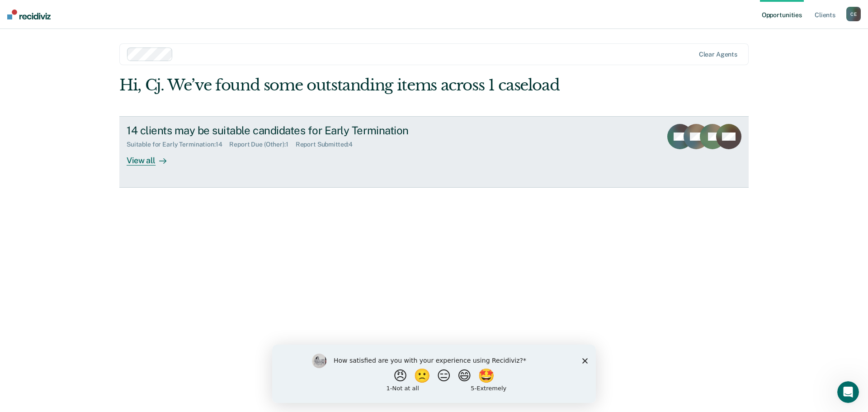 Image resolution: width=868 pixels, height=412 pixels. I want to click on button: 5, so click(215, 31).